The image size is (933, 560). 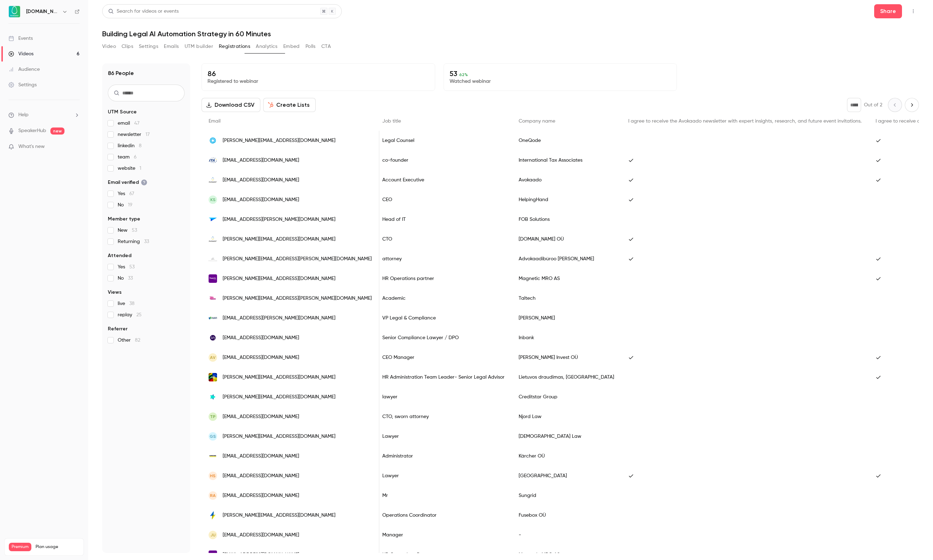 What do you see at coordinates (118, 329) in the screenshot?
I see `span: Referrer` at bounding box center [118, 329].